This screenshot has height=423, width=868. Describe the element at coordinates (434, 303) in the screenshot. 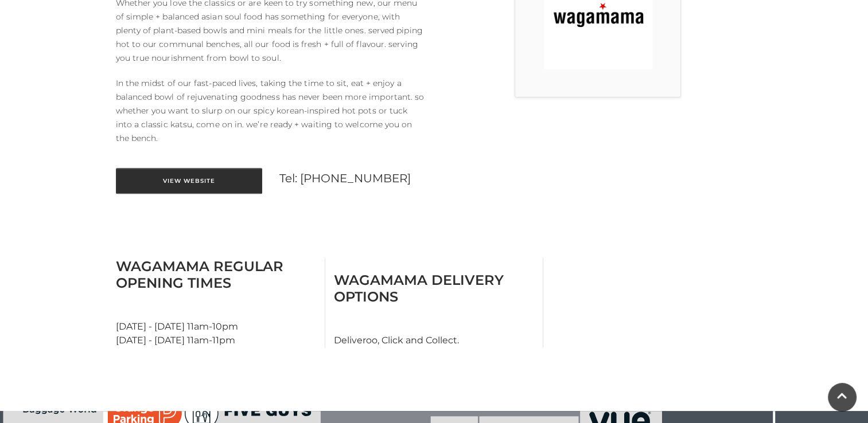

I see `div: Deliveroo, Click and Collect.` at that location.